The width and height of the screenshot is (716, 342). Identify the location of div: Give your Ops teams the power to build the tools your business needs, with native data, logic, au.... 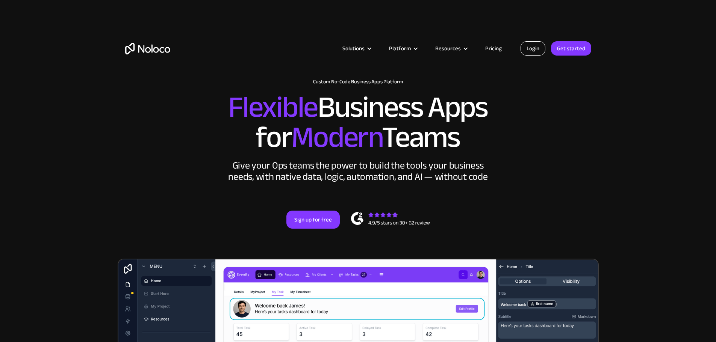
(358, 171).